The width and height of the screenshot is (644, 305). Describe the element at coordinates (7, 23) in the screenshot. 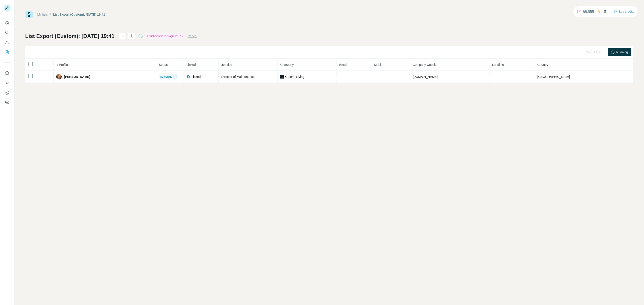

I see `button: Quick start` at that location.